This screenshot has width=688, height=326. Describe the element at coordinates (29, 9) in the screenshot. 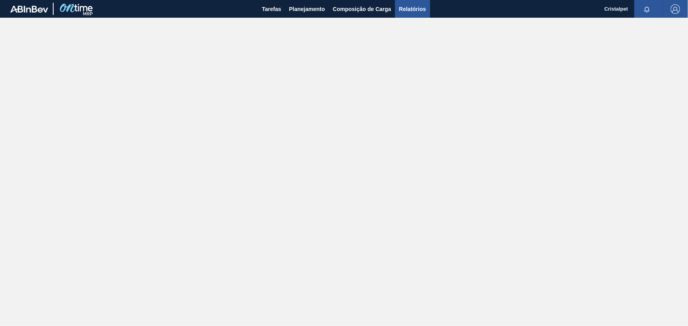

I see `img: TNhmsLtSVTkK8tSr43FrP2fwEKptu5GPRR3wAAAABJRU5ErkJggg==` at that location.